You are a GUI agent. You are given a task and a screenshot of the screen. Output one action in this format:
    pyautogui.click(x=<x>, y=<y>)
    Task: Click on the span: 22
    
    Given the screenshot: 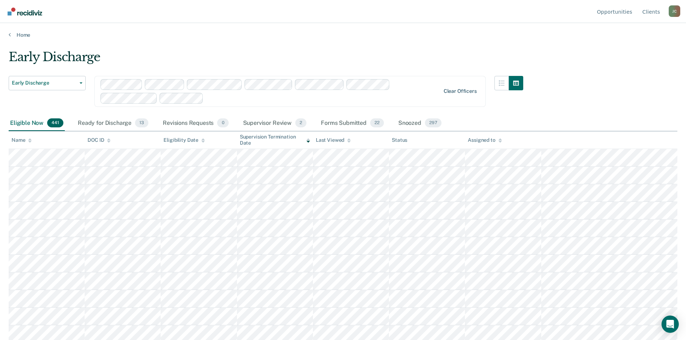 What is the action you would take?
    pyautogui.click(x=377, y=123)
    